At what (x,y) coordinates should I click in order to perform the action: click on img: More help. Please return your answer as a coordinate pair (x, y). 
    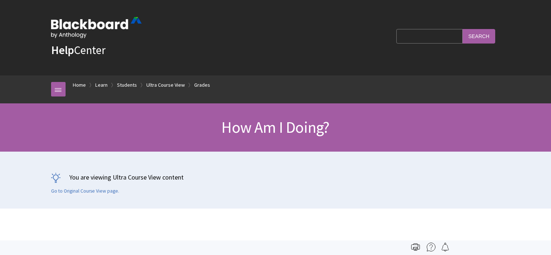
    Looking at the image, I should click on (431, 247).